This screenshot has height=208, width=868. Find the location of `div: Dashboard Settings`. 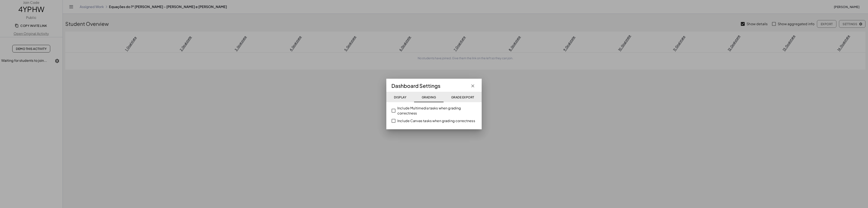

div: Dashboard Settings is located at coordinates (434, 86).